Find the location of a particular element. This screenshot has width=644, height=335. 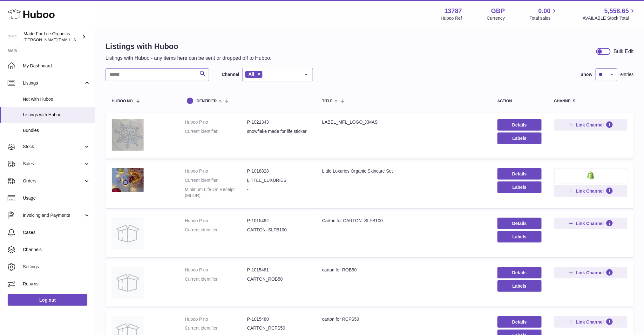

span: Settings is located at coordinates (57, 267).